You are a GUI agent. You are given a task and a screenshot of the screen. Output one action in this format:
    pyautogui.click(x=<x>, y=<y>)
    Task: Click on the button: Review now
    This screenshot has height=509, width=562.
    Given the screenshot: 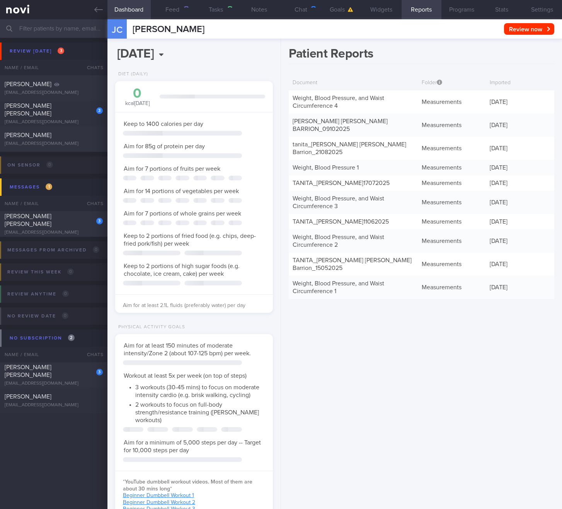 What is the action you would take?
    pyautogui.click(x=529, y=29)
    